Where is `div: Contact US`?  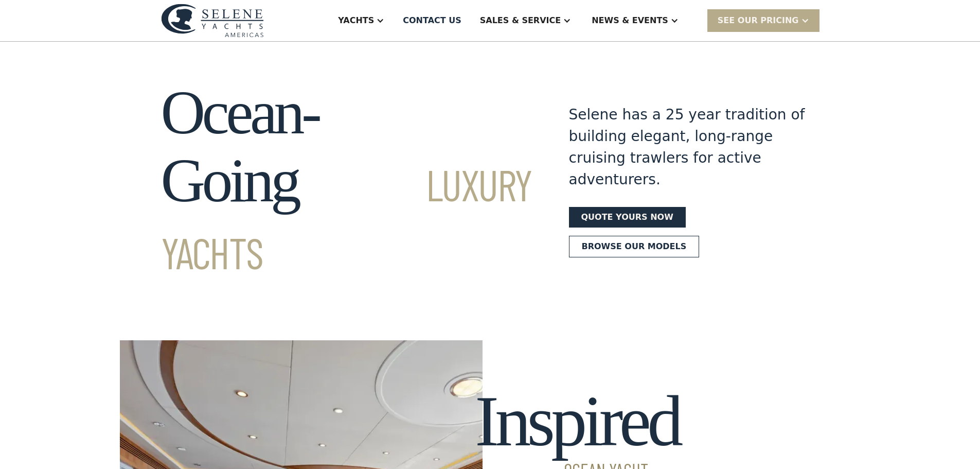
div: Contact US is located at coordinates (432, 21).